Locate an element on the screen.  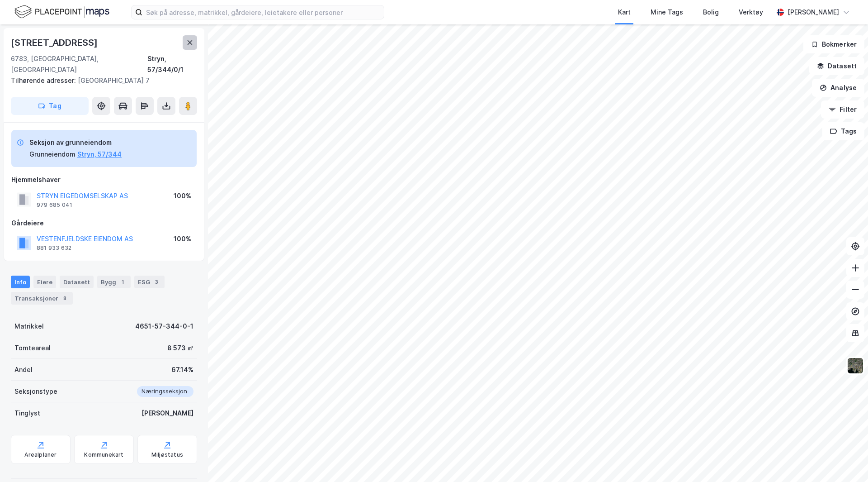
div: Transaksjoner is located at coordinates (42, 298).